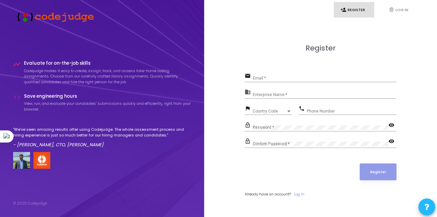 This screenshot has height=217, width=437. Describe the element at coordinates (324, 78) in the screenshot. I see `input: Email` at that location.